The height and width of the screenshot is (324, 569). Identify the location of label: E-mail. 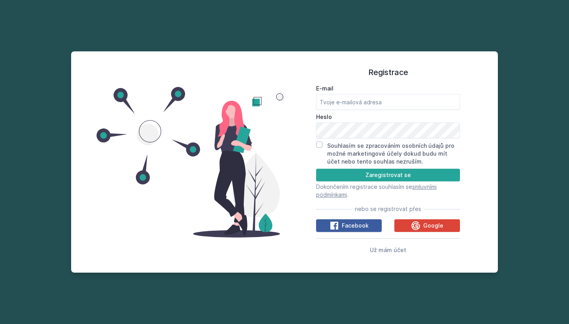
(388, 89).